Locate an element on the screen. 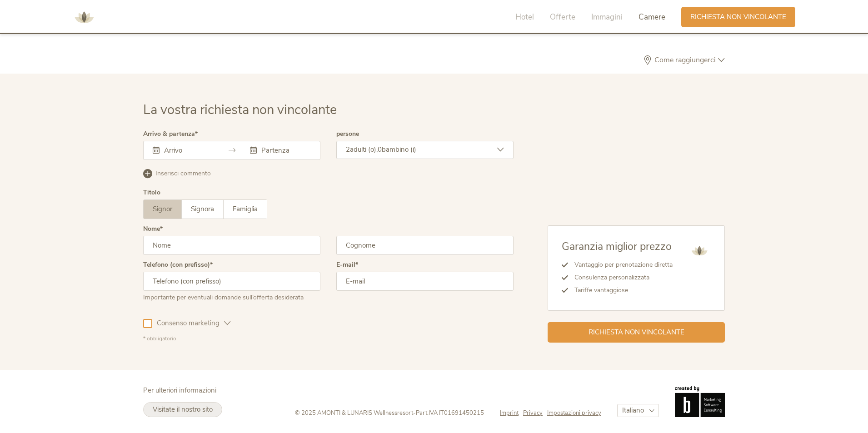  span: Hotel is located at coordinates (524, 17).